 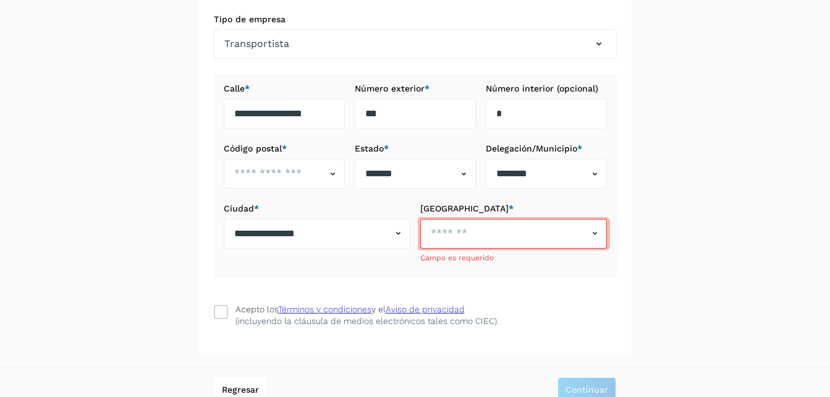 I want to click on label: Número interior (opcional), so click(x=546, y=88).